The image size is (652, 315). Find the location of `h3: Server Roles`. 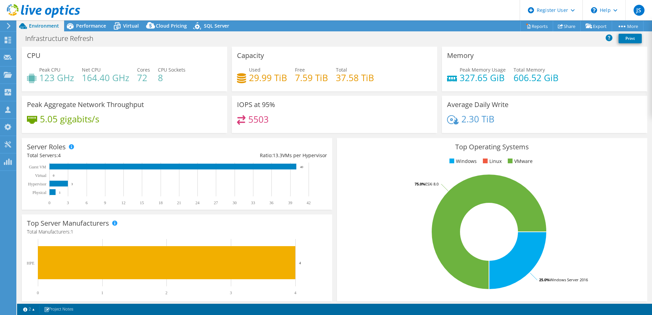

h3: Server Roles is located at coordinates (46, 147).